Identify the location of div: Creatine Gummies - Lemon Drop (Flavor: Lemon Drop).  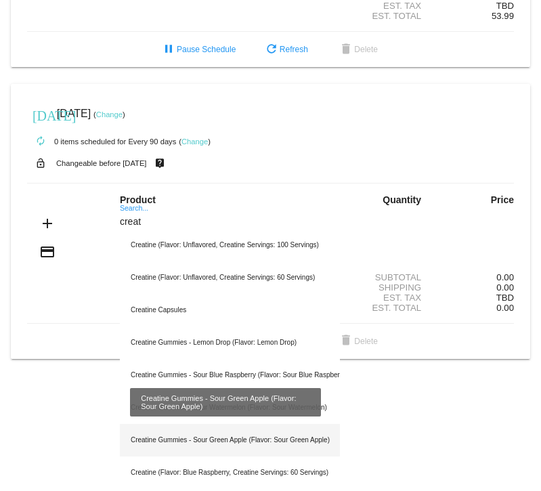
(230, 343).